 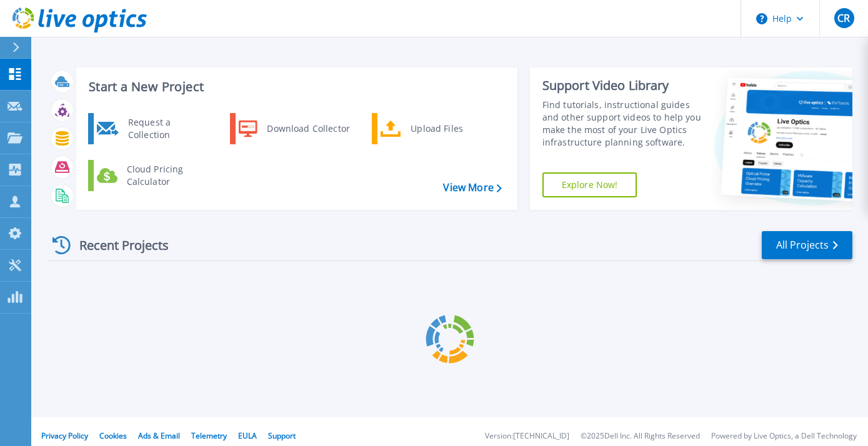 What do you see at coordinates (472, 187) in the screenshot?
I see `a: View More` at bounding box center [472, 187].